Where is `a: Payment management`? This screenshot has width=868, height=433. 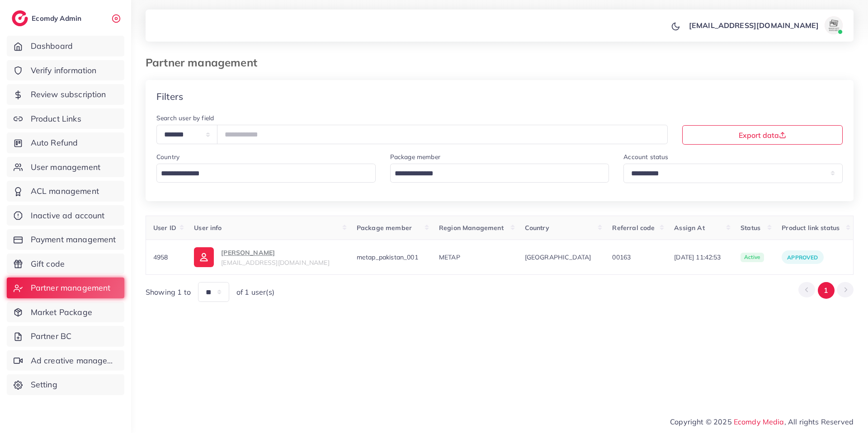
a: Payment management is located at coordinates (66, 239).